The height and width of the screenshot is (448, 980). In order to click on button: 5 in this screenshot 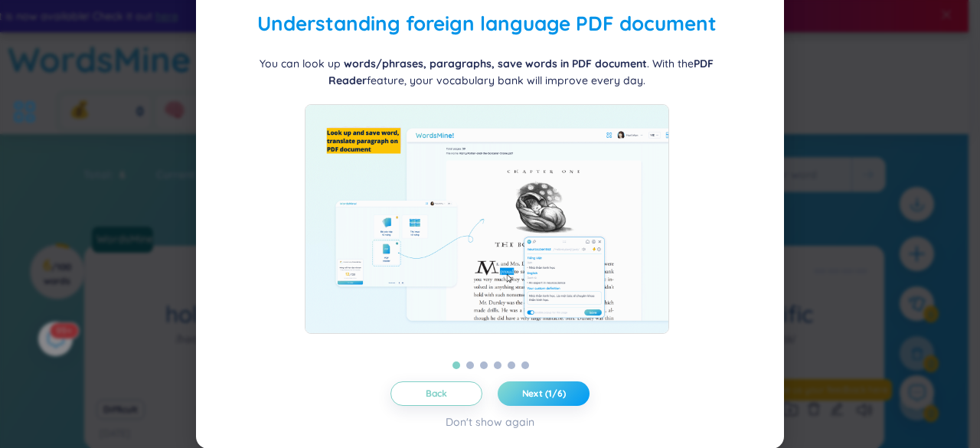, I will do `click(512, 365)`.